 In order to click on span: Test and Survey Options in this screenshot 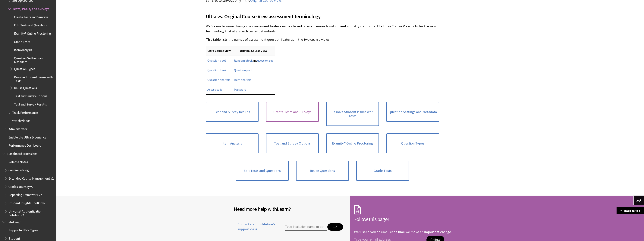, I will do `click(31, 95)`.